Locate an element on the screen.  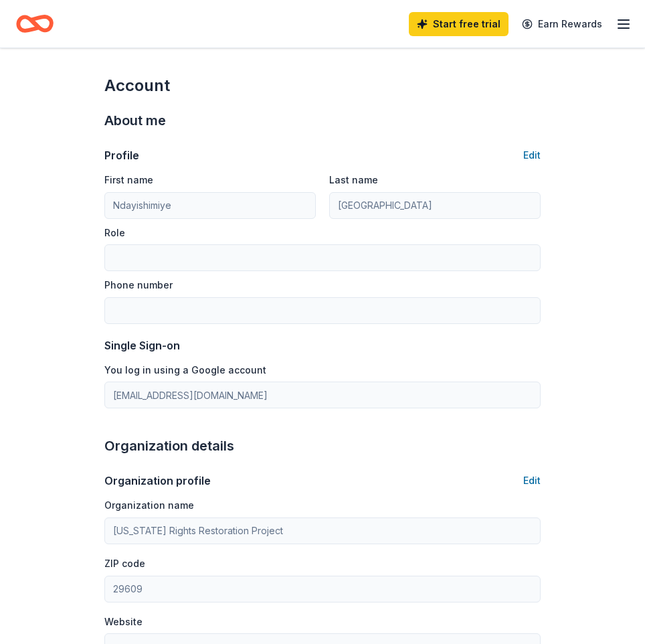
label: Role is located at coordinates (114, 233).